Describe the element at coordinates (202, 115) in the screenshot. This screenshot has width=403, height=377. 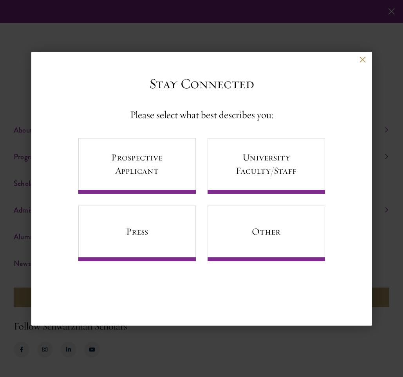
I see `h4: Please select what best describes you:` at that location.